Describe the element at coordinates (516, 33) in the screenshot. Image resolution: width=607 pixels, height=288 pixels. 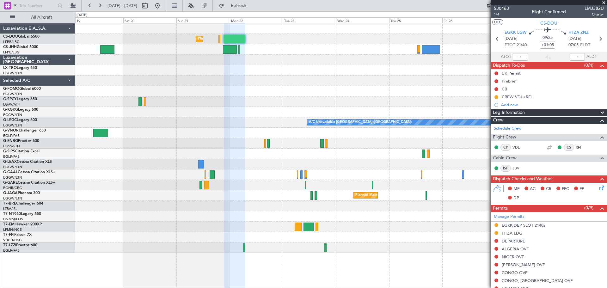
I see `span: EGKK LGW` at that location.